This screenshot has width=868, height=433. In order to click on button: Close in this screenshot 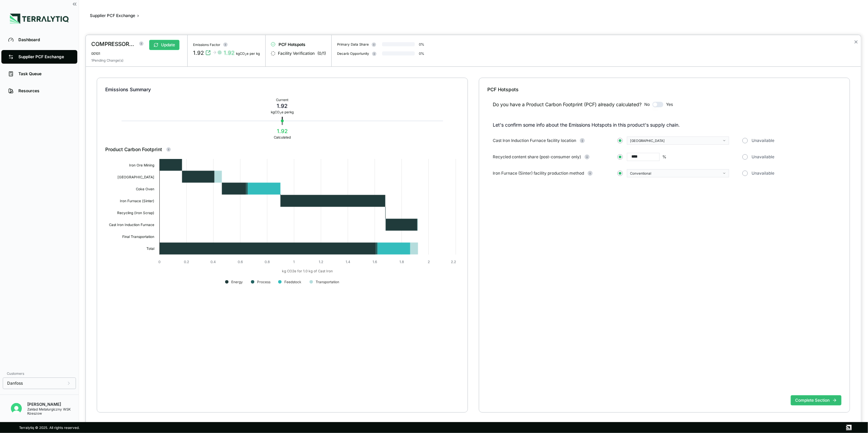, I will do `click(855, 42)`.